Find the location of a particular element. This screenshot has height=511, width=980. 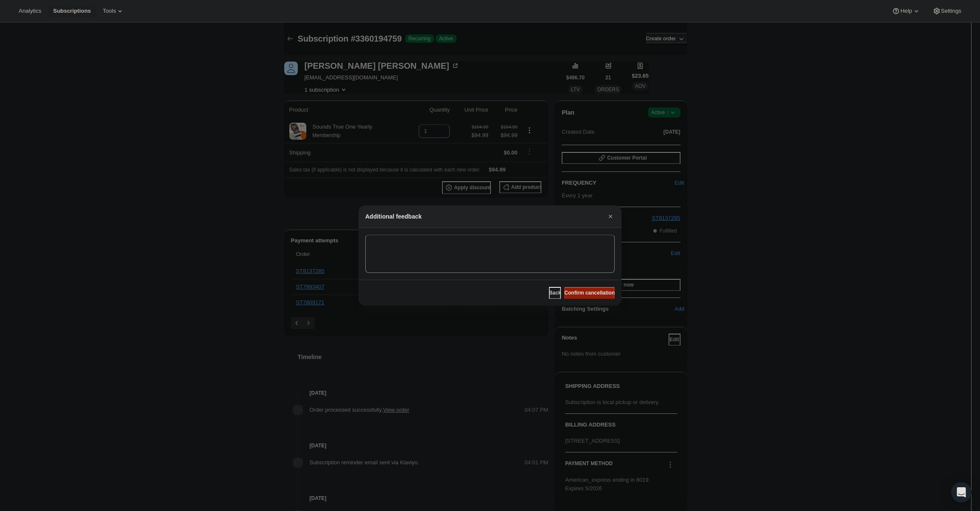

div: Open Intercom Messenger is located at coordinates (961, 492).